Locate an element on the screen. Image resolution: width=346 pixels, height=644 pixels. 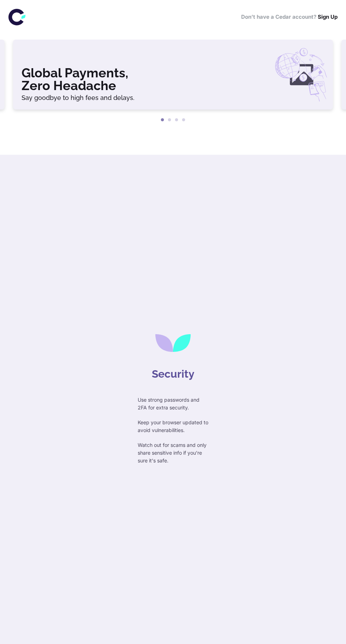
h3: Global Payments, Zero Headache is located at coordinates (173, 79).